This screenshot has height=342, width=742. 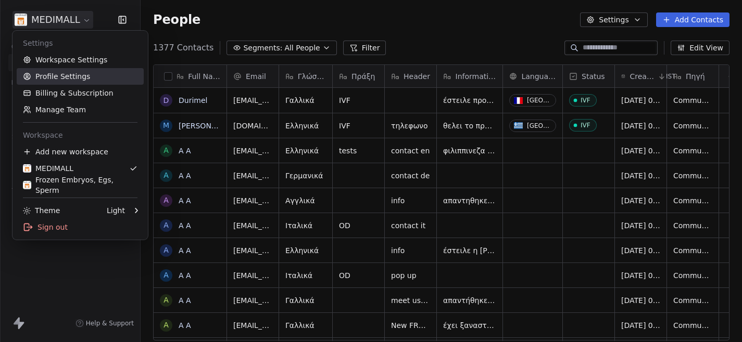 I want to click on div: Settings, so click(x=80, y=43).